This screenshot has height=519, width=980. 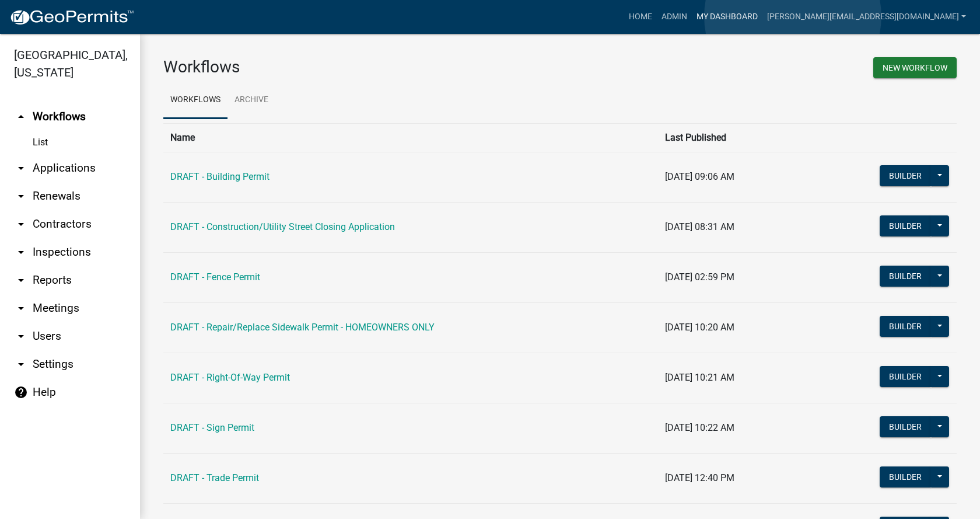 I want to click on i: arrow_drop_up, so click(x=21, y=117).